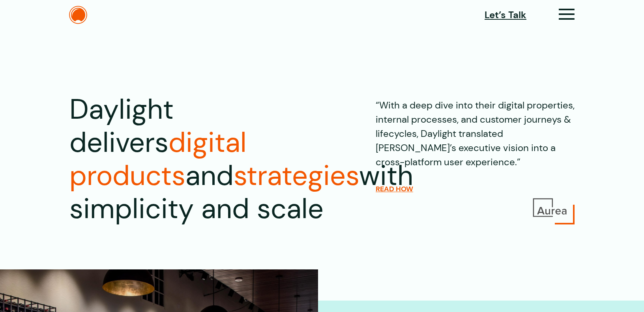 The height and width of the screenshot is (312, 644). What do you see at coordinates (296, 176) in the screenshot?
I see `span: strategies` at bounding box center [296, 176].